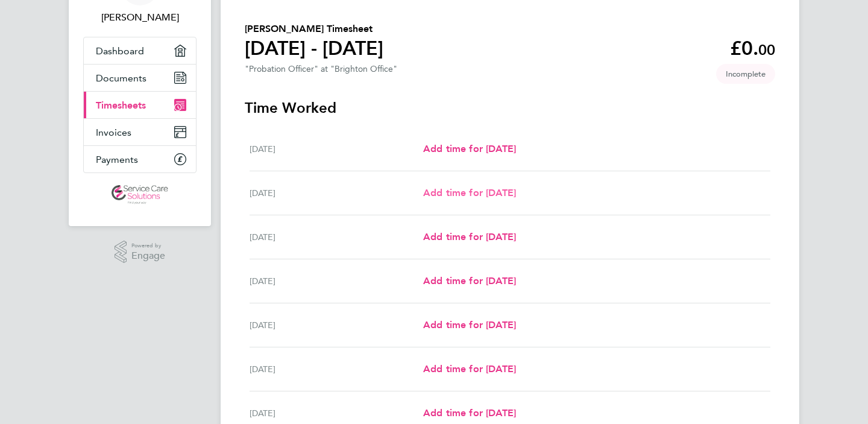  I want to click on a: Payments, so click(140, 159).